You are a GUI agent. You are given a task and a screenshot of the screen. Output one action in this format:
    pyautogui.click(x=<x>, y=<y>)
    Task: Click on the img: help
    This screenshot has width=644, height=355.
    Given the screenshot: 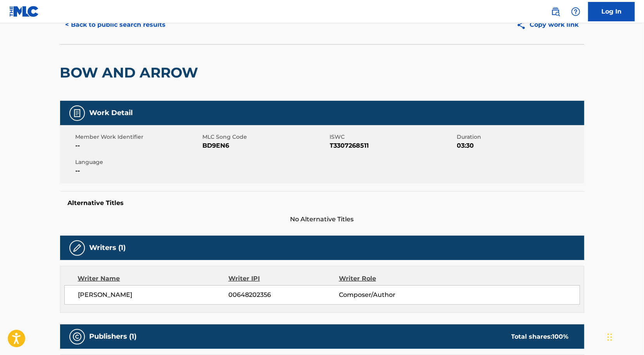 What is the action you would take?
    pyautogui.click(x=575, y=12)
    